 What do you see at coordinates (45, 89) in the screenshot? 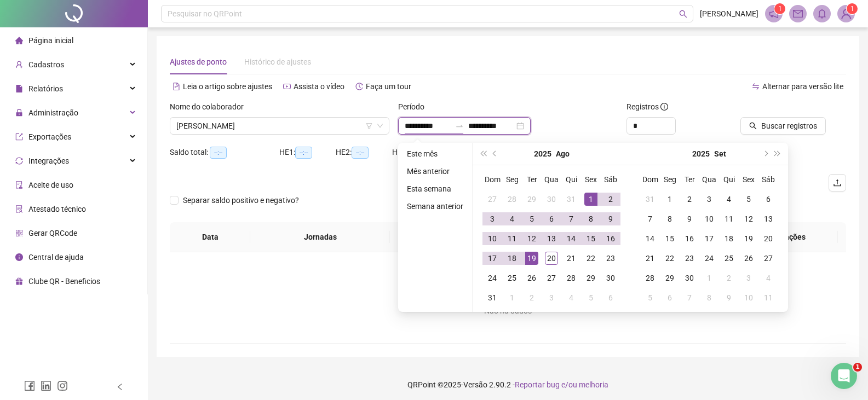
I see `span: Relatórios` at bounding box center [45, 89].